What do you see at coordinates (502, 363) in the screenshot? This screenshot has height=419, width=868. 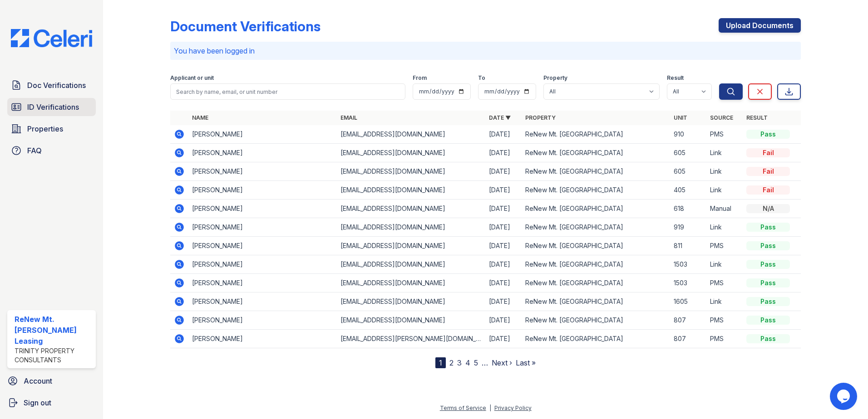 I see `a: Next ›` at bounding box center [502, 363].